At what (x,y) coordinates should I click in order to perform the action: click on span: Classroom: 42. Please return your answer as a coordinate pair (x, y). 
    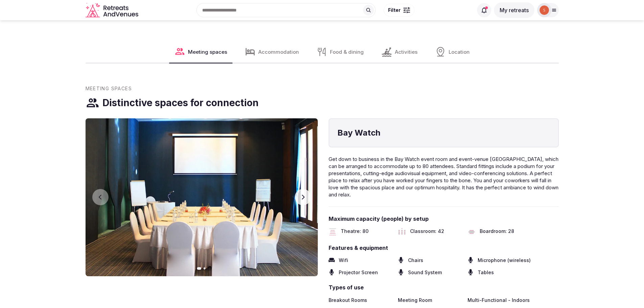
    Looking at the image, I should click on (427, 232).